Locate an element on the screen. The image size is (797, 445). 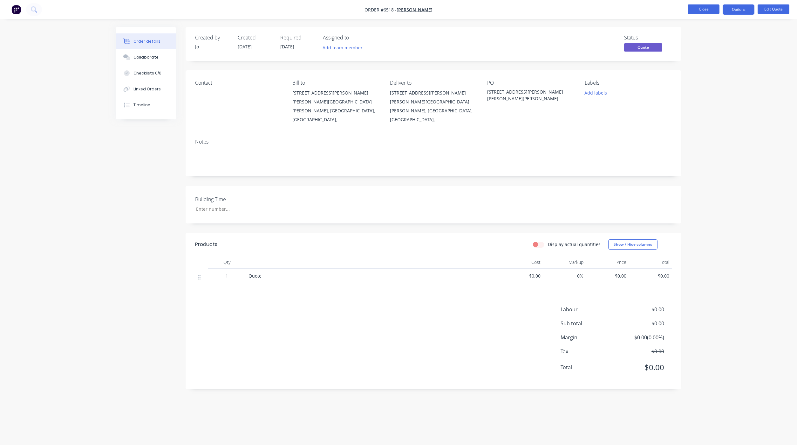
span: Labour is located at coordinates (589, 309).